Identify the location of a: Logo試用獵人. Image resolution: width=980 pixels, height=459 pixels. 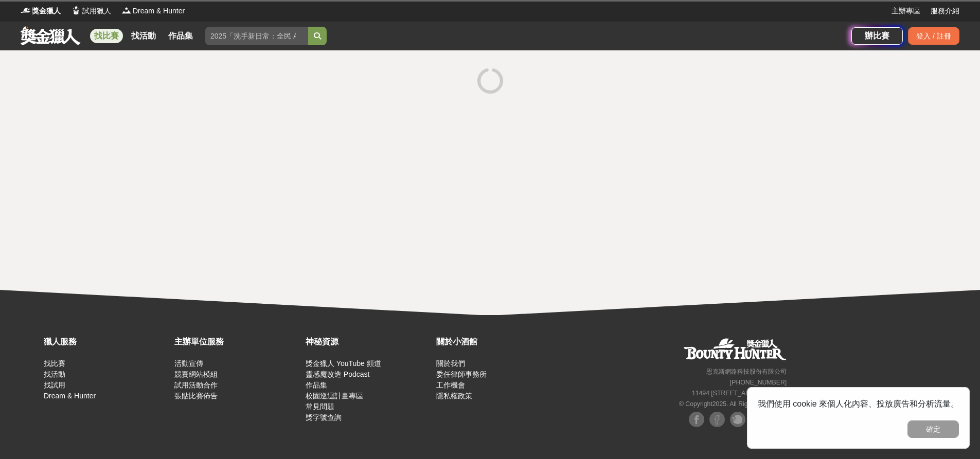
(91, 11).